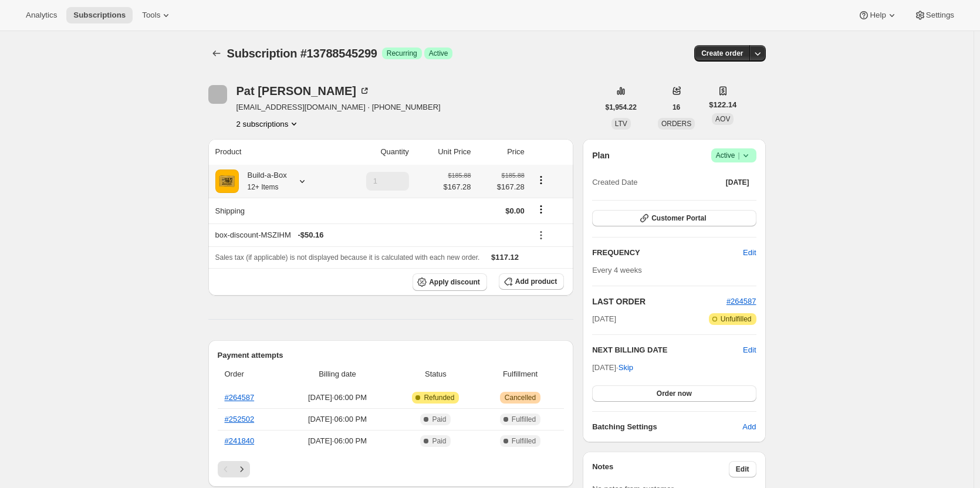  Describe the element at coordinates (250, 374) in the screenshot. I see `th: Order` at that location.